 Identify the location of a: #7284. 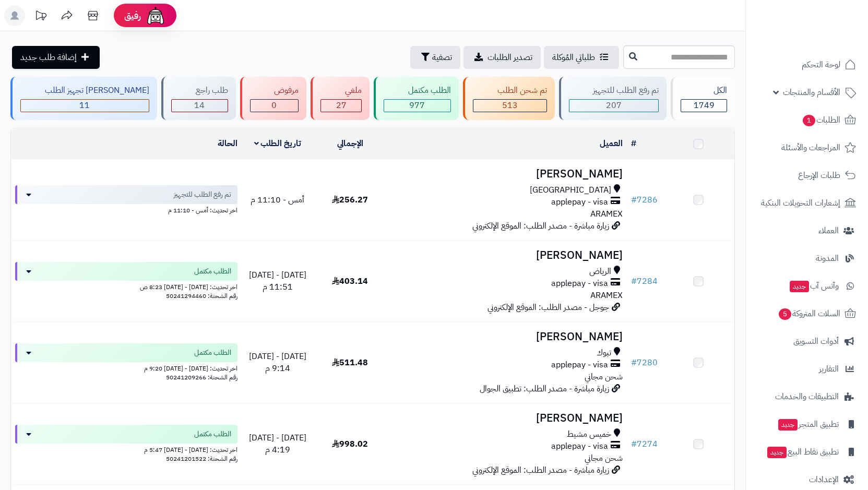
(644, 281).